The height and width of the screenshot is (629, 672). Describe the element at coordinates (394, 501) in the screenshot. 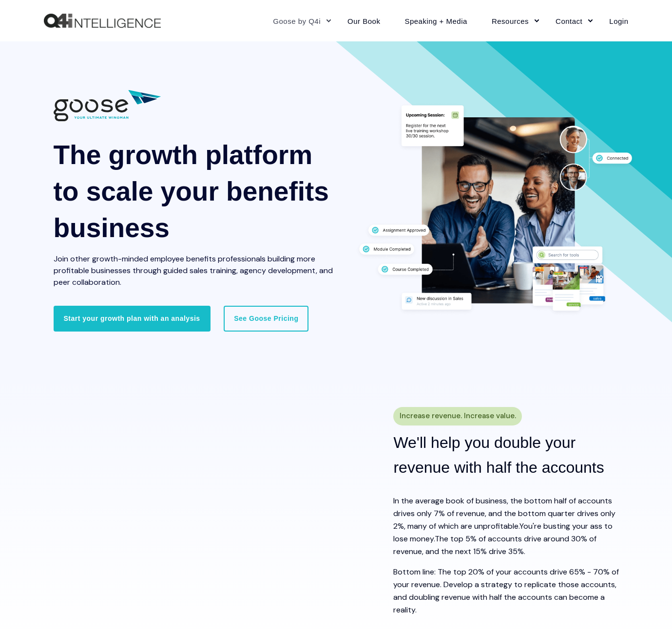

I see `span: I` at that location.